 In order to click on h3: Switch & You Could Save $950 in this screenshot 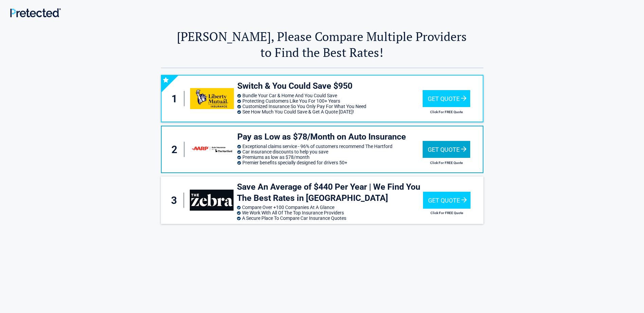, I will do `click(330, 86)`.